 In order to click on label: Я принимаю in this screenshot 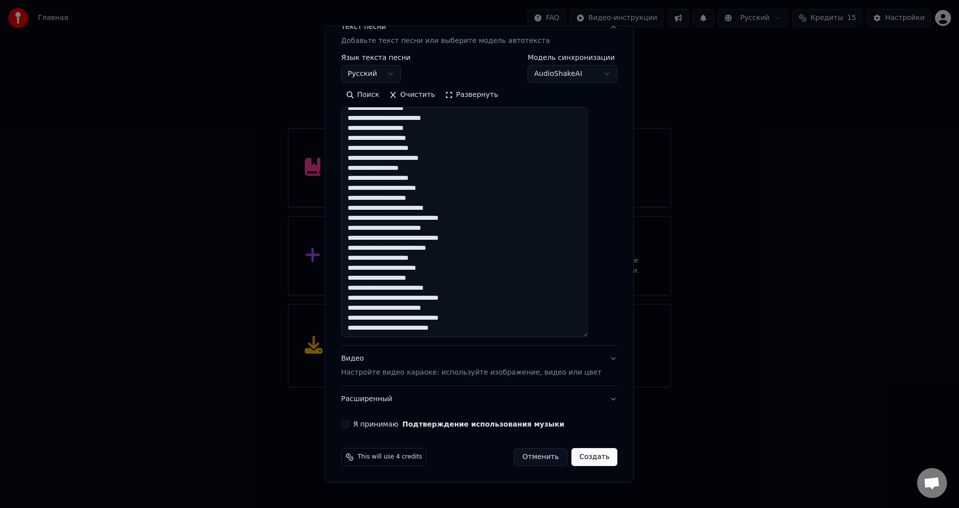, I will do `click(459, 425)`.